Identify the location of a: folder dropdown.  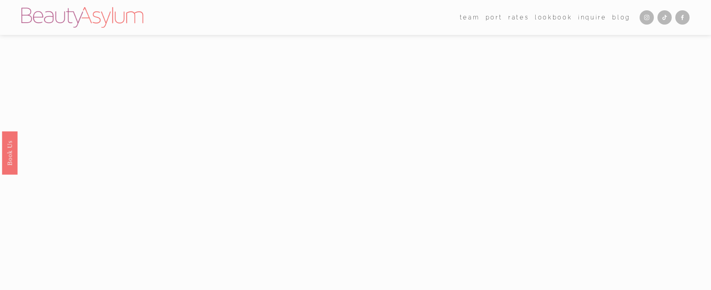
(470, 17).